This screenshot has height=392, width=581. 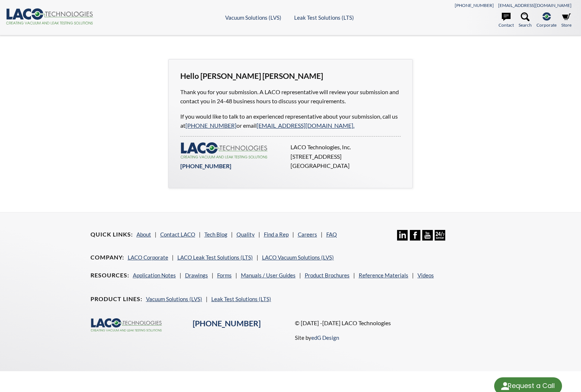 I want to click on p: Thank you for your submission. A LACO representative will review your submission and contact you ..., so click(x=290, y=96).